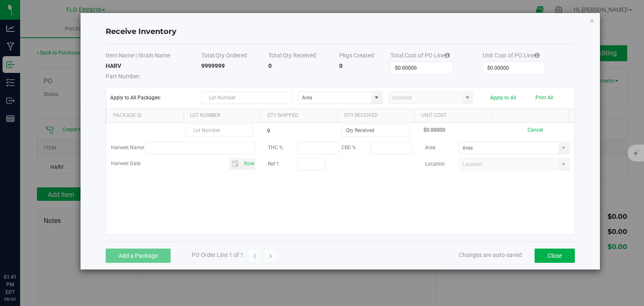  Describe the element at coordinates (490, 255) in the screenshot. I see `span: Changes are auto-saved` at that location.